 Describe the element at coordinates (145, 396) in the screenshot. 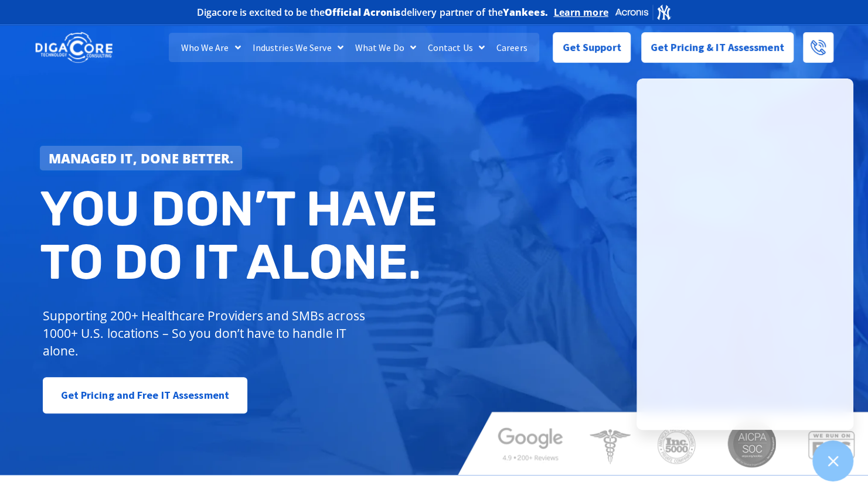

I see `a: Get Pricing and Free IT Assessment` at that location.